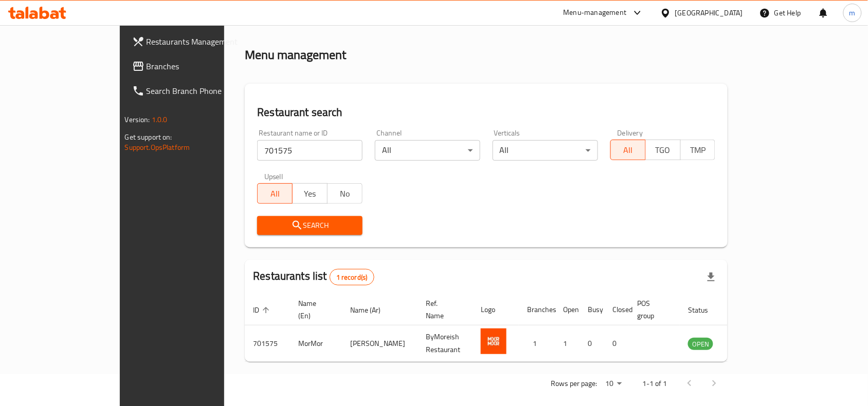 The width and height of the screenshot is (868, 406). Describe the element at coordinates (310, 226) in the screenshot. I see `button: Search` at that location.